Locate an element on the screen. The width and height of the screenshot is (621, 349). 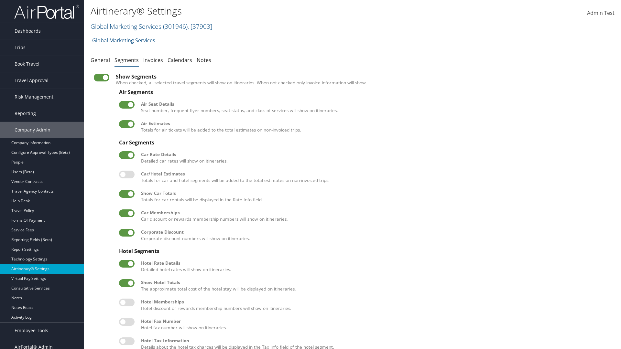
label: Totals for car and hotel segments will be added to the total estimates on non-invoiced trips. is located at coordinates (374, 177).